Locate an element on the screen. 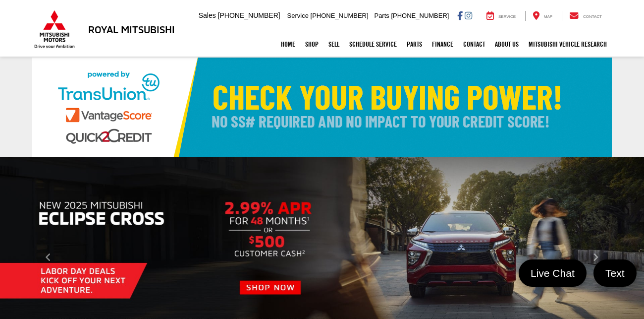 This screenshot has width=644, height=319. a: Home is located at coordinates (288, 45).